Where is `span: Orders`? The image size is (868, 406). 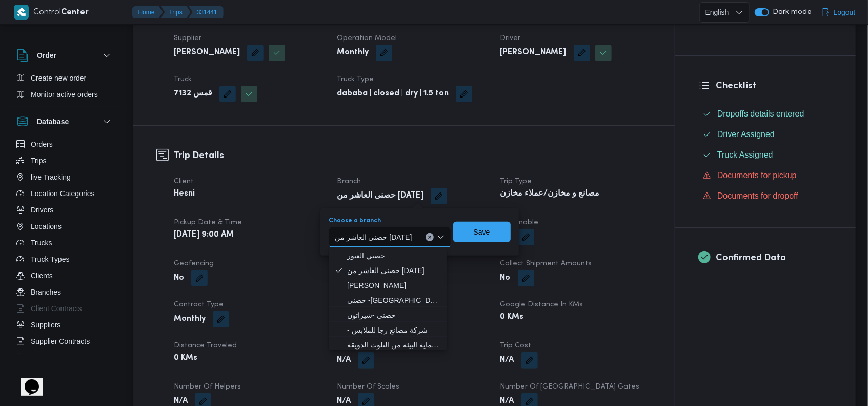
span: Orders is located at coordinates (42, 144).